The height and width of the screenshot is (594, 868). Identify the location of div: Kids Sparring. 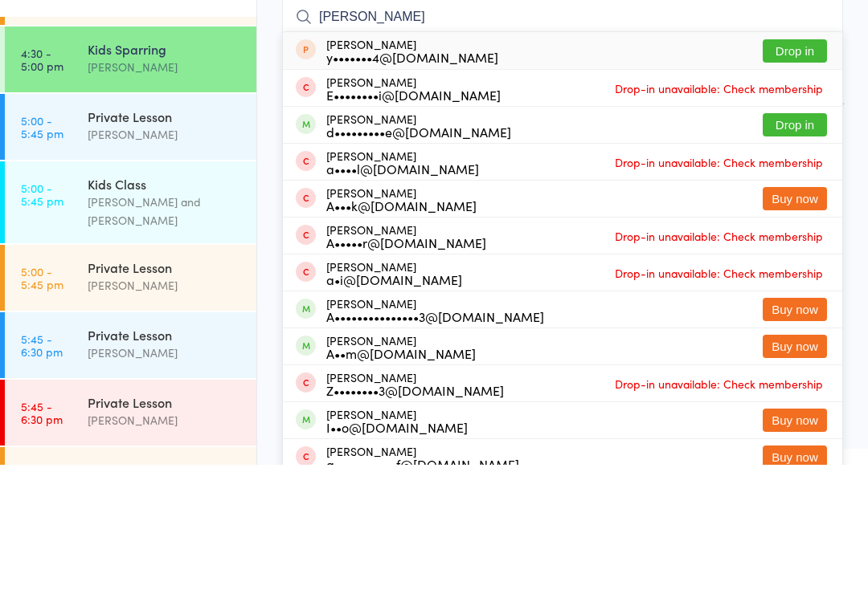
(164, 178).